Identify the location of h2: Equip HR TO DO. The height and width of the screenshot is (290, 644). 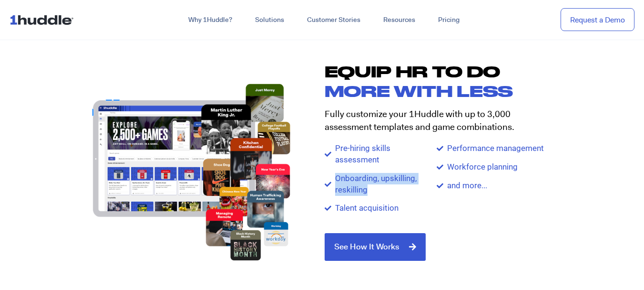
(437, 71).